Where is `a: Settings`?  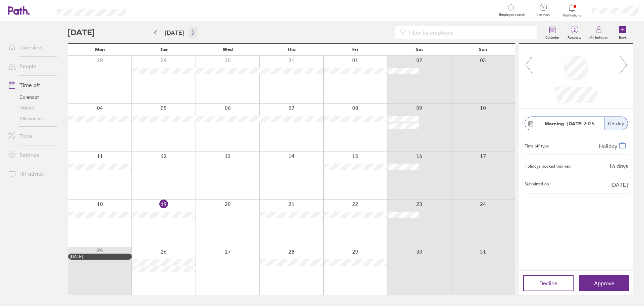
a: Settings is located at coordinates (29, 155).